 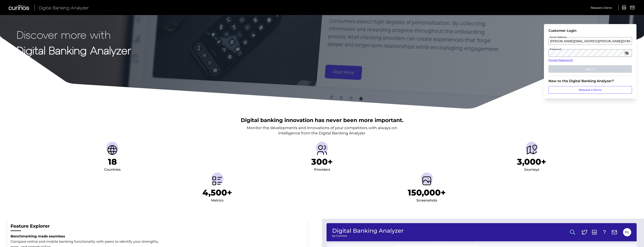 I want to click on img: Screenshots, so click(x=427, y=181).